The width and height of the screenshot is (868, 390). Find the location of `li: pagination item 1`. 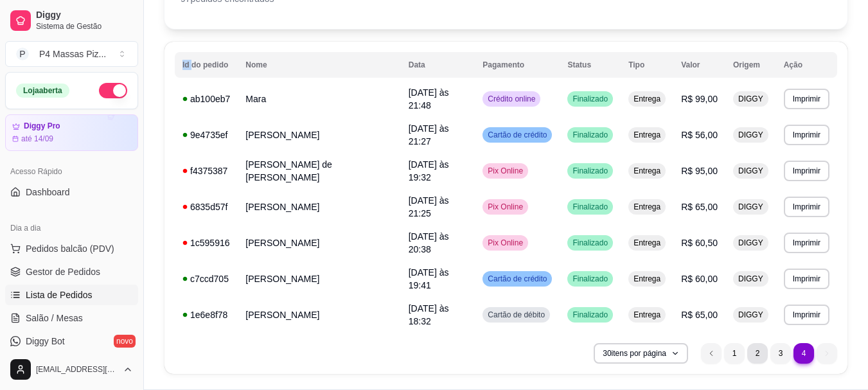

li: pagination item 1 is located at coordinates (734, 353).